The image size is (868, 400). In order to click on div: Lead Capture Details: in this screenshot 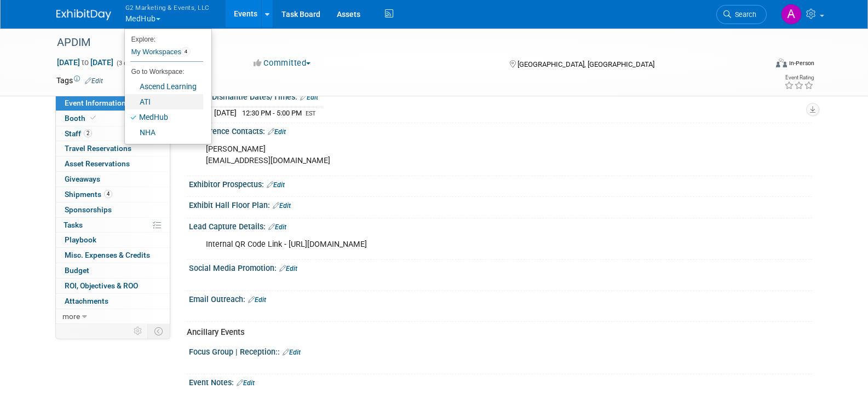, I will do `click(501, 226)`.